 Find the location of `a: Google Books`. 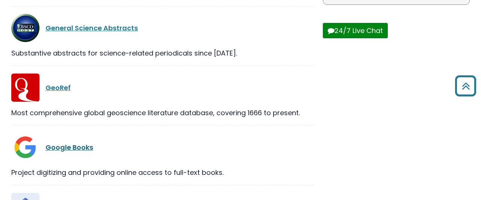

a: Google Books is located at coordinates (69, 147).